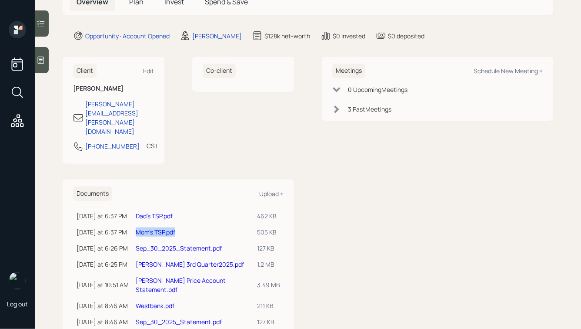 The width and height of the screenshot is (581, 329). Describe the element at coordinates (272, 193) in the screenshot. I see `div: Upload +` at that location.